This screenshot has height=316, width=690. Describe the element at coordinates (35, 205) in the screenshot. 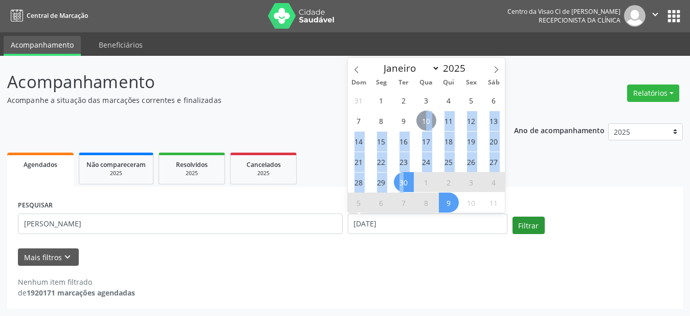

I see `label: PESQUISAR` at that location.